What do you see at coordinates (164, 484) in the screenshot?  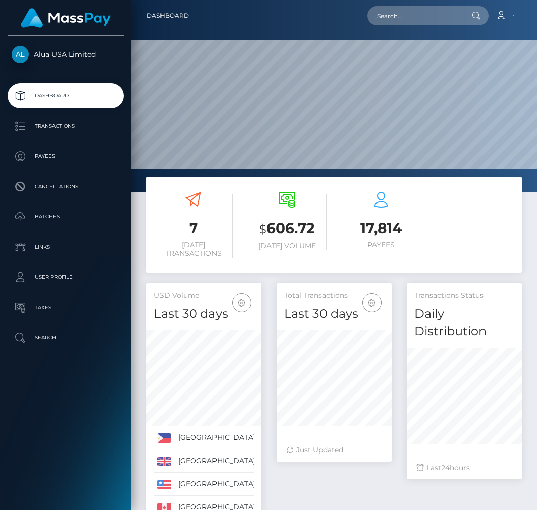 I see `img: US.png` at bounding box center [164, 484].